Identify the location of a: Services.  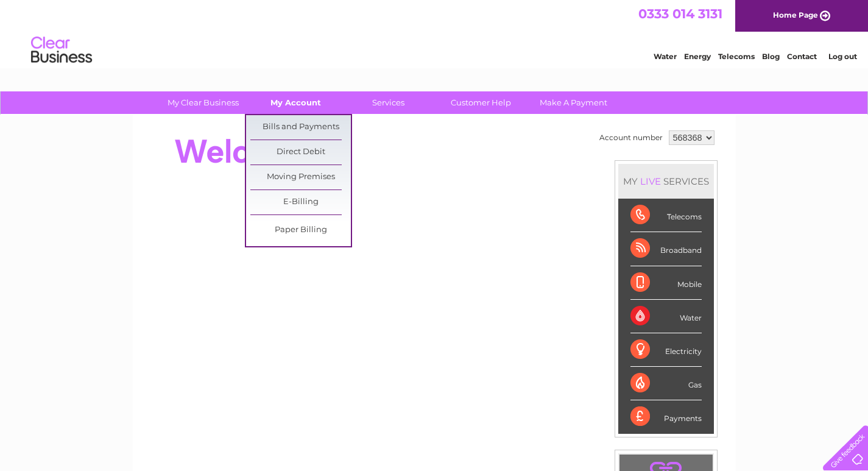
(388, 102).